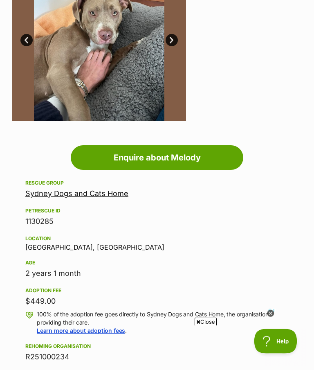  I want to click on div: 1130285, so click(157, 222).